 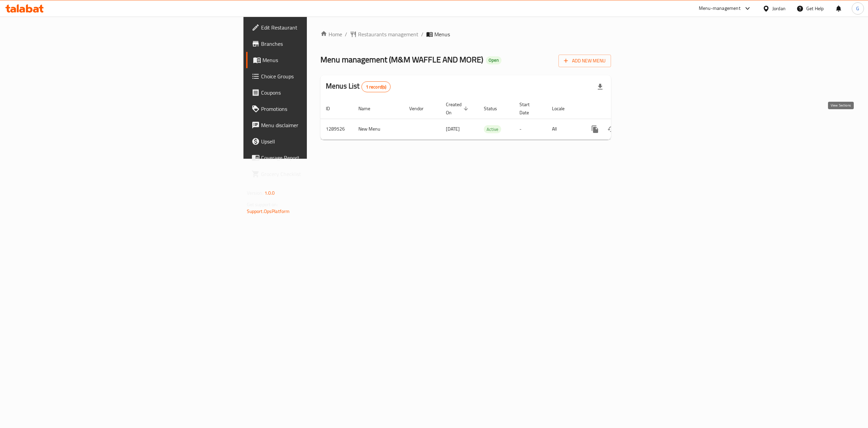 What do you see at coordinates (584, 61) in the screenshot?
I see `span: Add New Menu` at bounding box center [584, 61].